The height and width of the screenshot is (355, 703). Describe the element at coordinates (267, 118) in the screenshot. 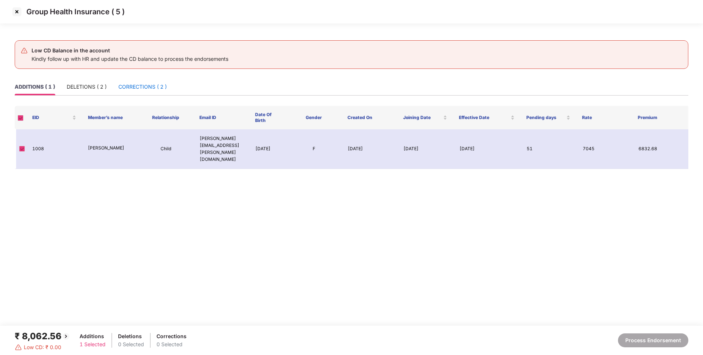

I see `th: Date Of Birth` at that location.